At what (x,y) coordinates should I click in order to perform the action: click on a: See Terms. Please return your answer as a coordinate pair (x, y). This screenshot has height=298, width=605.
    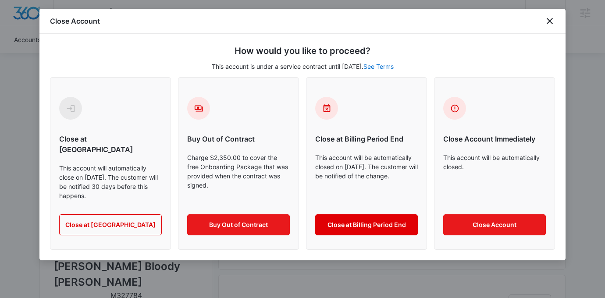
    Looking at the image, I should click on (378, 66).